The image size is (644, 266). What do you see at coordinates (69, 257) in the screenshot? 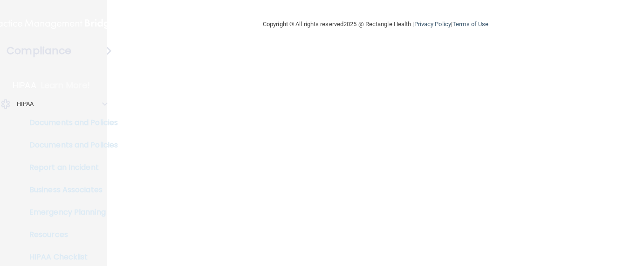
I see `p: HIPAA Checklist` at bounding box center [69, 257].